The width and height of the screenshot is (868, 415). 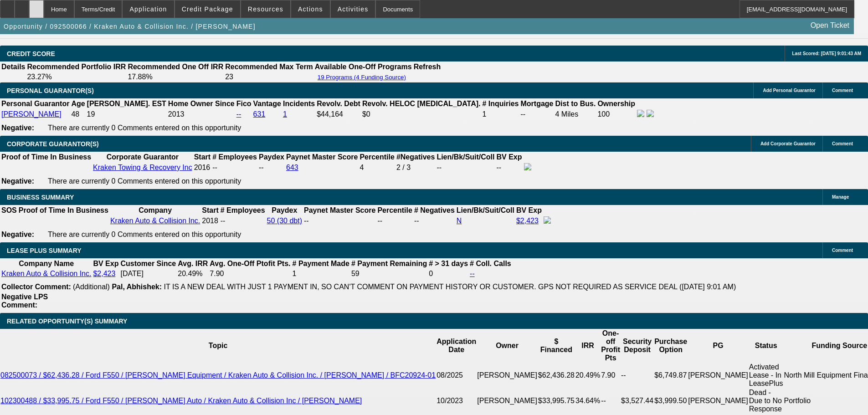 I want to click on b: Vantage, so click(x=267, y=103).